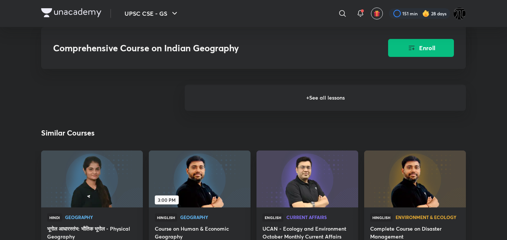  What do you see at coordinates (199, 48) in the screenshot?
I see `h3: Comprehensive Course on Indian Geography` at bounding box center [199, 48].